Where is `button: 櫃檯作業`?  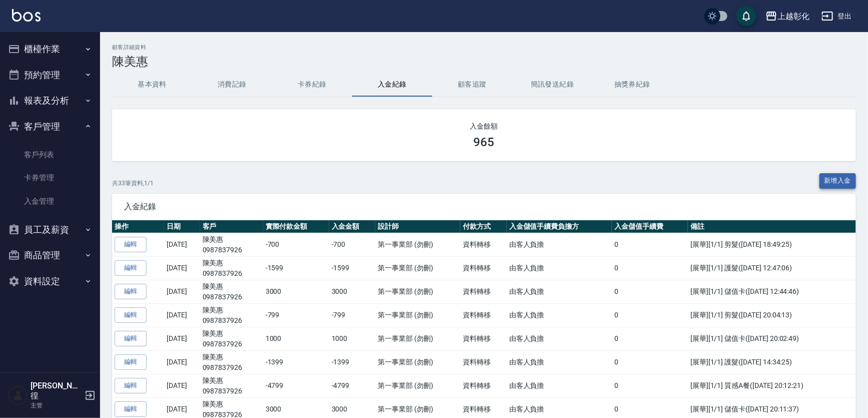
button: 櫃檯作業 is located at coordinates (50, 49).